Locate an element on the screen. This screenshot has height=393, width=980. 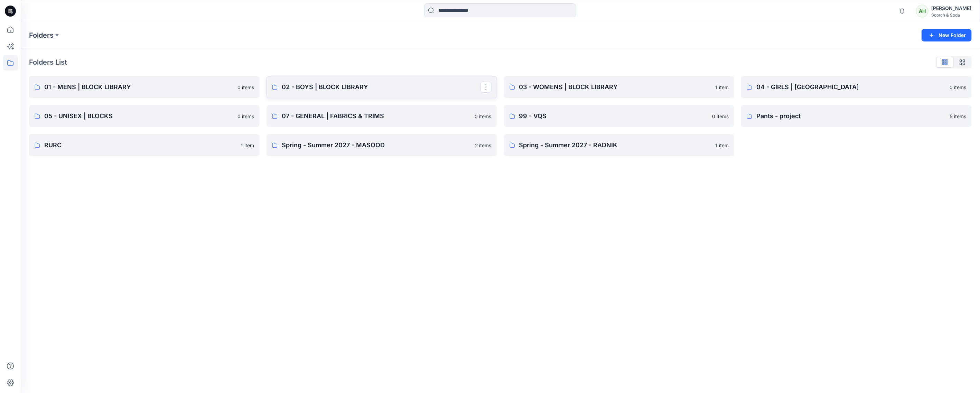
a: Spring - Summer 2027 - MASOOD2 items is located at coordinates (382, 145).